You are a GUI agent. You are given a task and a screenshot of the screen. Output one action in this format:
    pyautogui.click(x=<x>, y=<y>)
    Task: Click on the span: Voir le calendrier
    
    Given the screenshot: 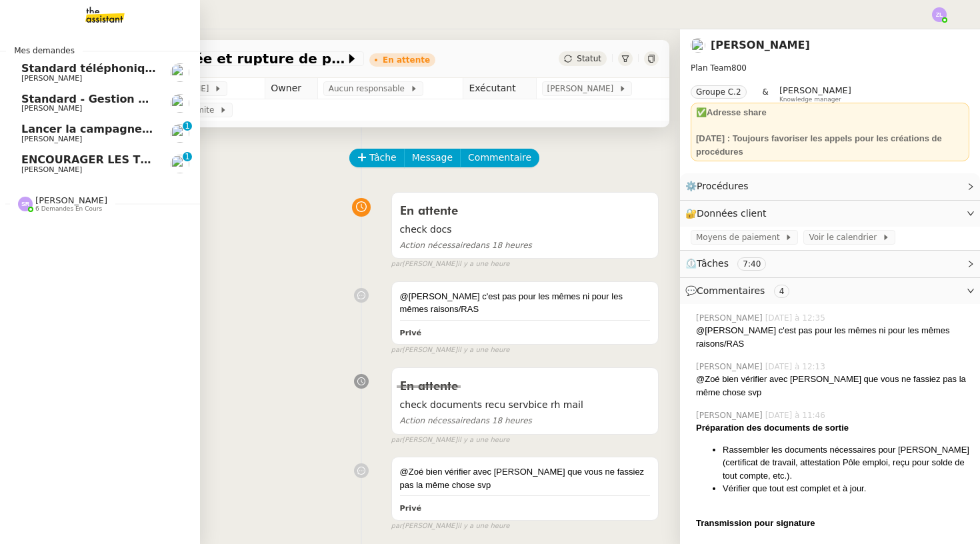 What is the action you would take?
    pyautogui.click(x=845, y=237)
    